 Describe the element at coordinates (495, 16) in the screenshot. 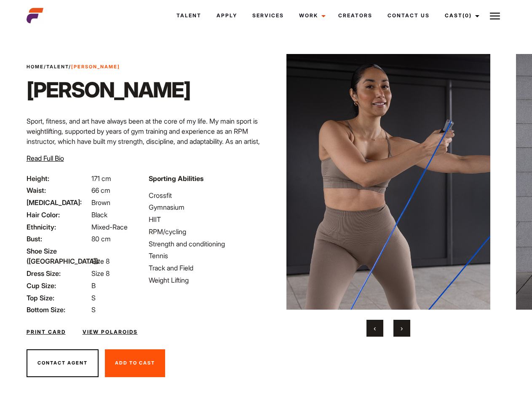

I see `img: Burger icon` at that location.